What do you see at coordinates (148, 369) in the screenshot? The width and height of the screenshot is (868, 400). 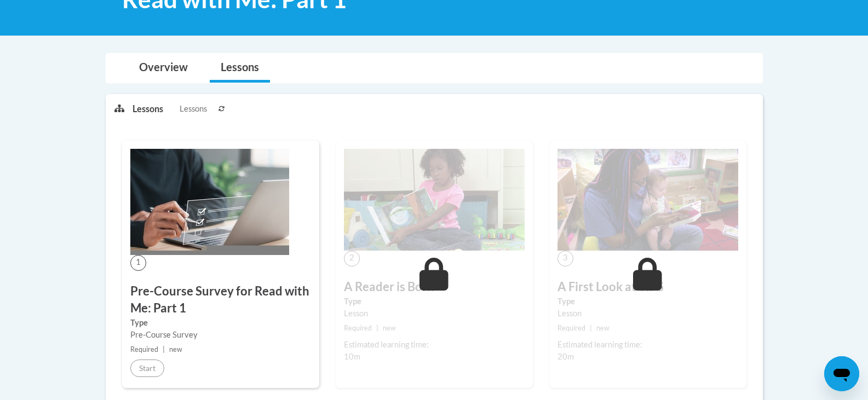 I see `button: Start` at bounding box center [148, 369].